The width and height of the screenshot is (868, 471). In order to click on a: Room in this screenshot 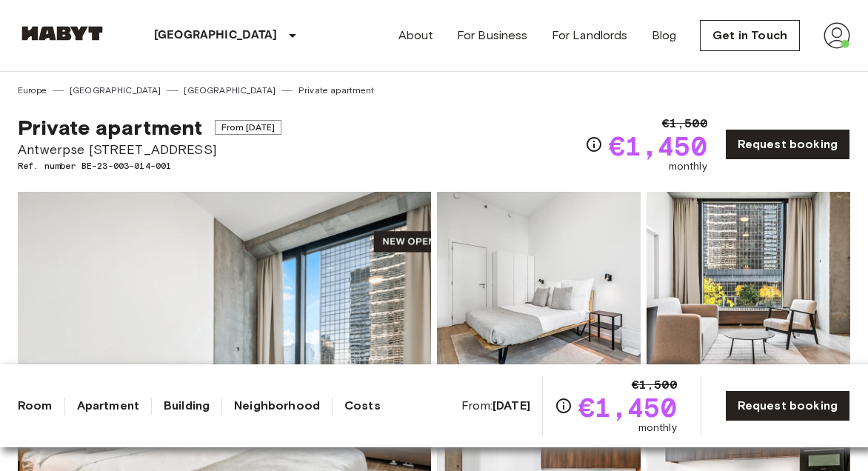, I will do `click(35, 406)`.